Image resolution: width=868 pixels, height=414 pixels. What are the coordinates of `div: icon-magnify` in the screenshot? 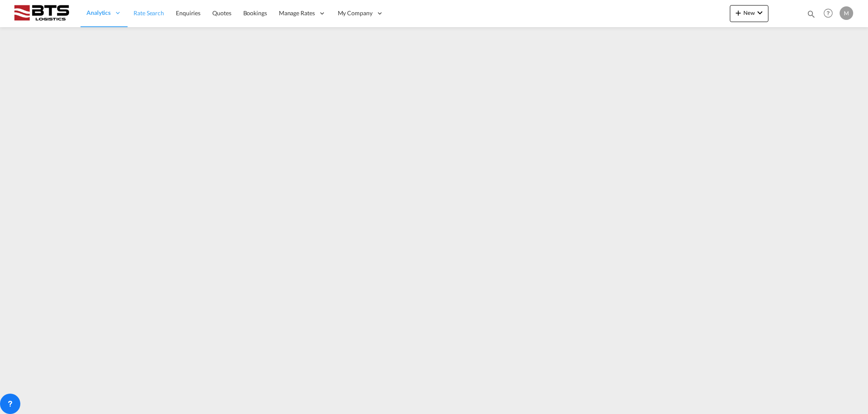 It's located at (811, 16).